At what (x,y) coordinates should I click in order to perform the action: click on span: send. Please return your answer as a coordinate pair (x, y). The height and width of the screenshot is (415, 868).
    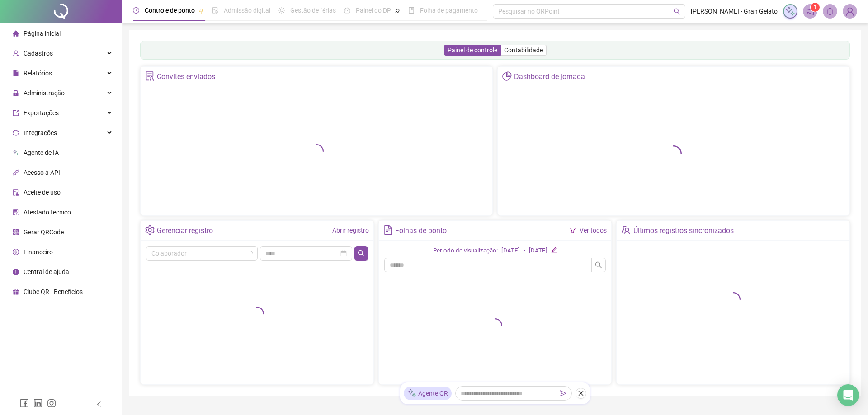
    Looking at the image, I should click on (564, 394).